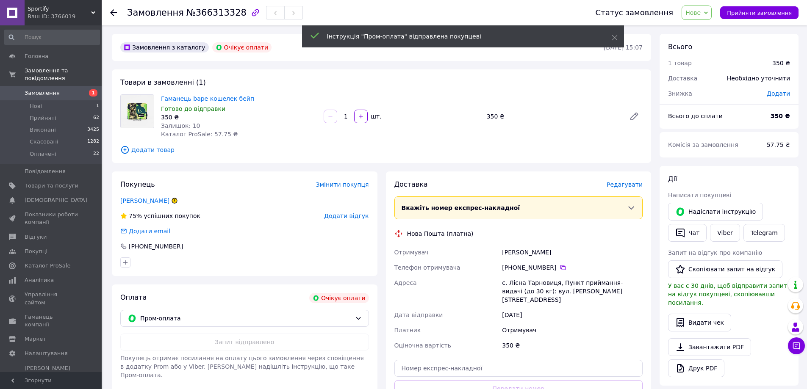 This screenshot has height=389, width=807. Describe the element at coordinates (759, 13) in the screenshot. I see `span: Прийняти замовлення` at that location.